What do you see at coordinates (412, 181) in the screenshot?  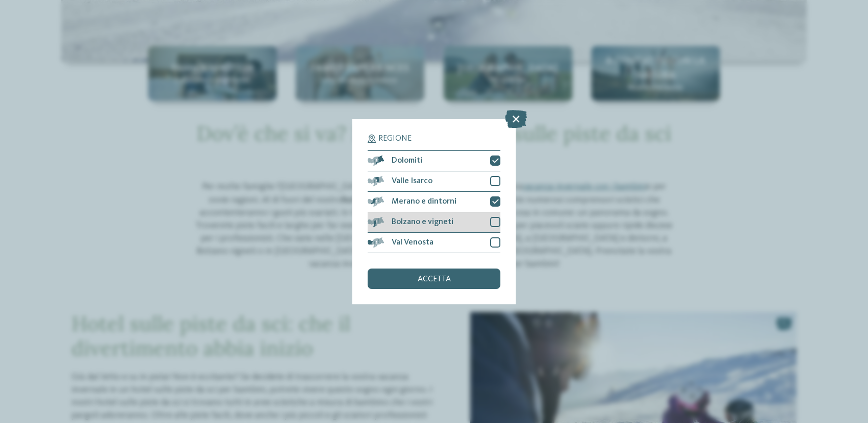 I see `span: Valle Isarco` at bounding box center [412, 181].